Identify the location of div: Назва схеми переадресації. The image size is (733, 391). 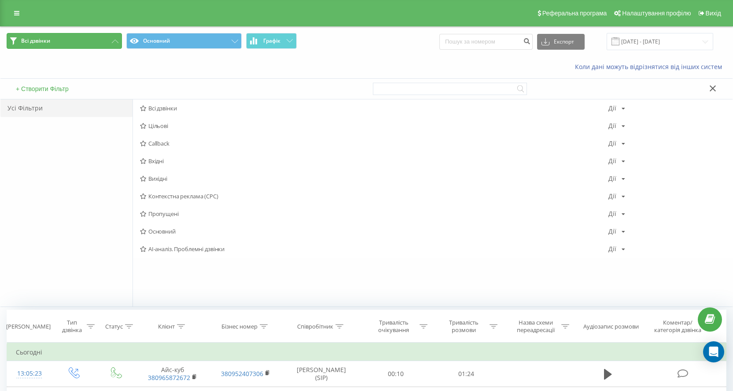
(535, 327).